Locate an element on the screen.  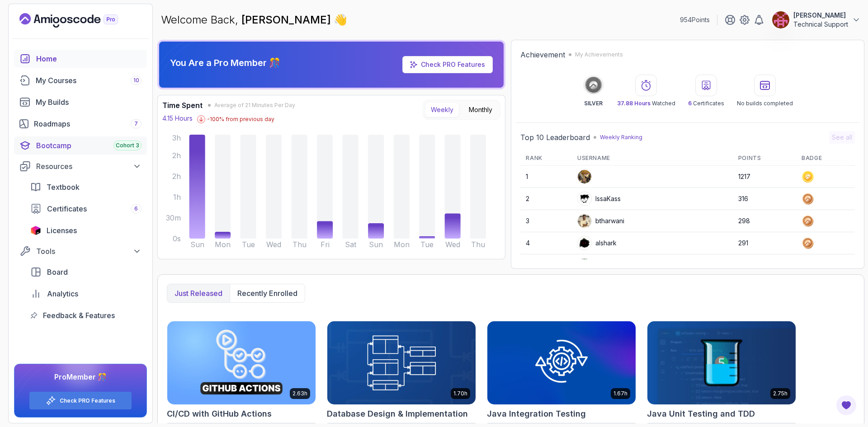
h2: Java Integration Testing is located at coordinates (536, 414).